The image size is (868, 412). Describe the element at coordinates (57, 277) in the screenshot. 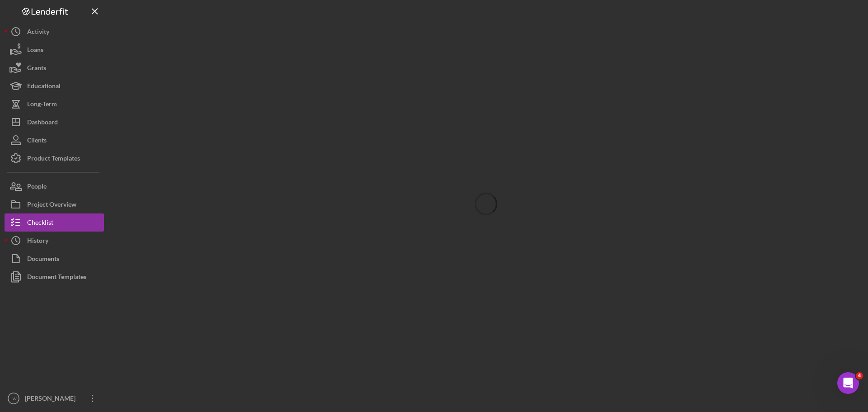

I see `div: Document Templates` at that location.